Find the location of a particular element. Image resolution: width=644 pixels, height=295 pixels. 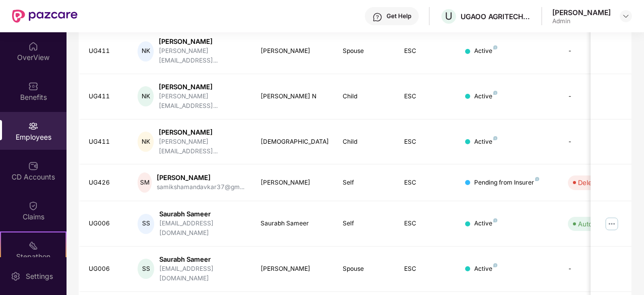

img: New Pazcare Logo is located at coordinates (45, 16).